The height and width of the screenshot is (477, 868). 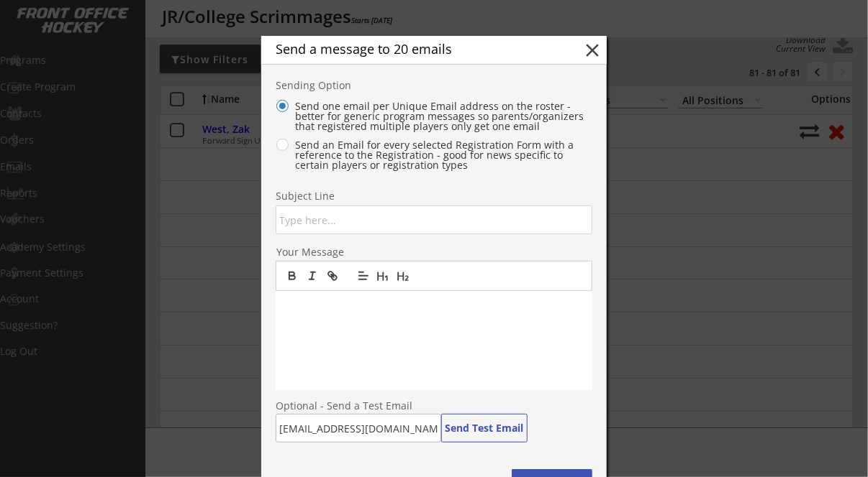 What do you see at coordinates (363, 276) in the screenshot?
I see `span: Text alignment` at bounding box center [363, 276].